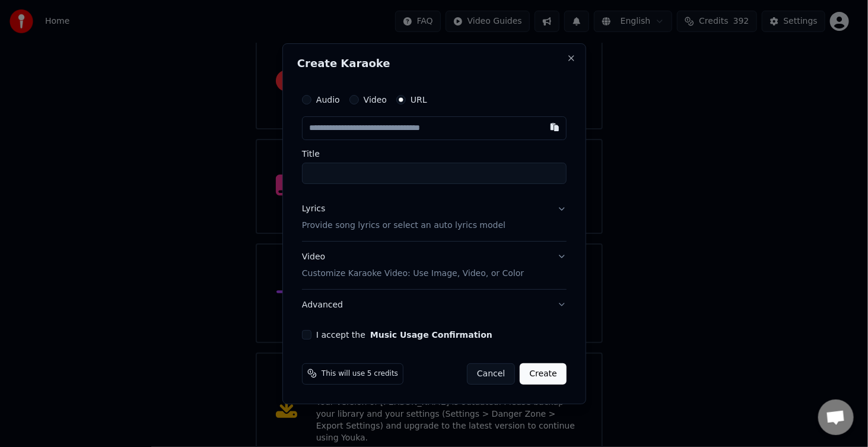 The height and width of the screenshot is (447, 868). Describe the element at coordinates (418, 100) in the screenshot. I see `label: URL` at that location.